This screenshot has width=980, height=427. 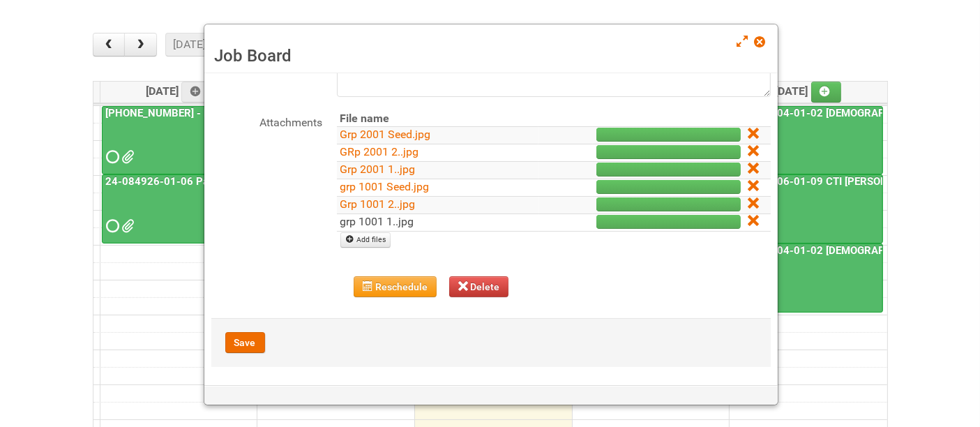 What do you see at coordinates (267, 121) in the screenshot?
I see `label: Attachments` at bounding box center [267, 121].